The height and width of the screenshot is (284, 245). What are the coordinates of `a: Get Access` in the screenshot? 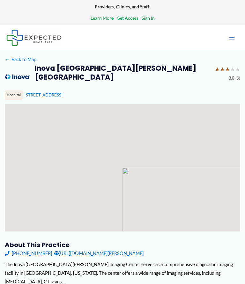 It's located at (127, 18).